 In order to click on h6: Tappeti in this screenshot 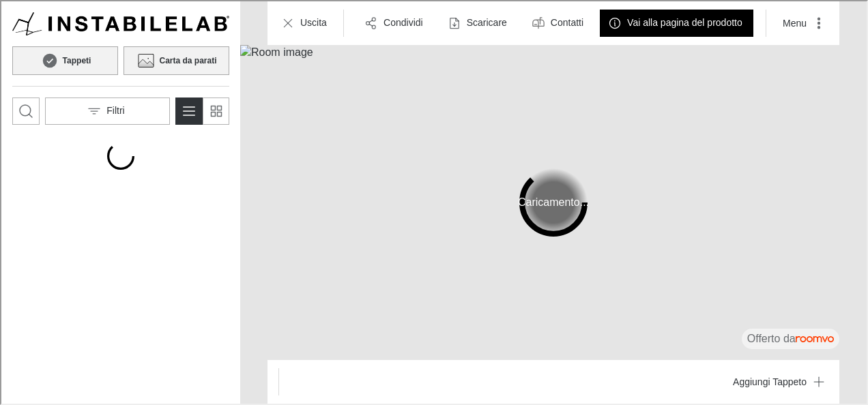, I will do `click(76, 60)`.